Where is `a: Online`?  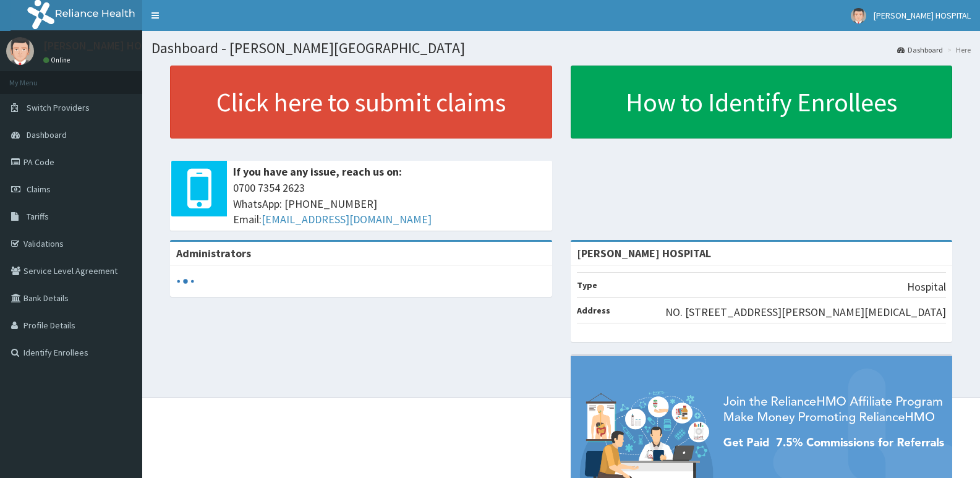 a: Online is located at coordinates (58, 60).